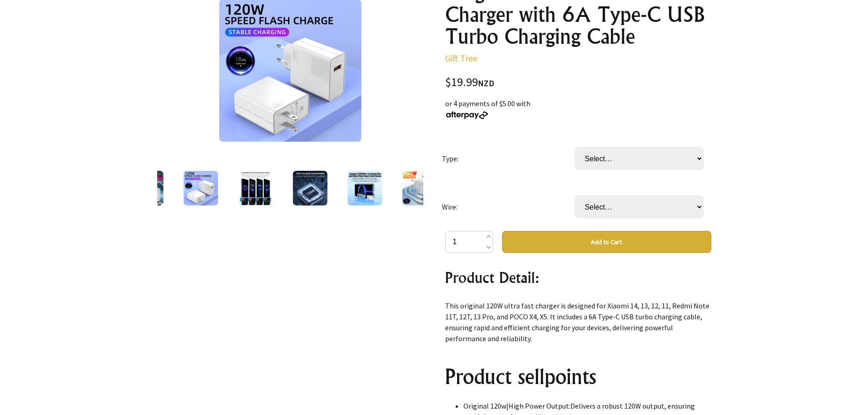  I want to click on button: Add to Cart, so click(606, 242).